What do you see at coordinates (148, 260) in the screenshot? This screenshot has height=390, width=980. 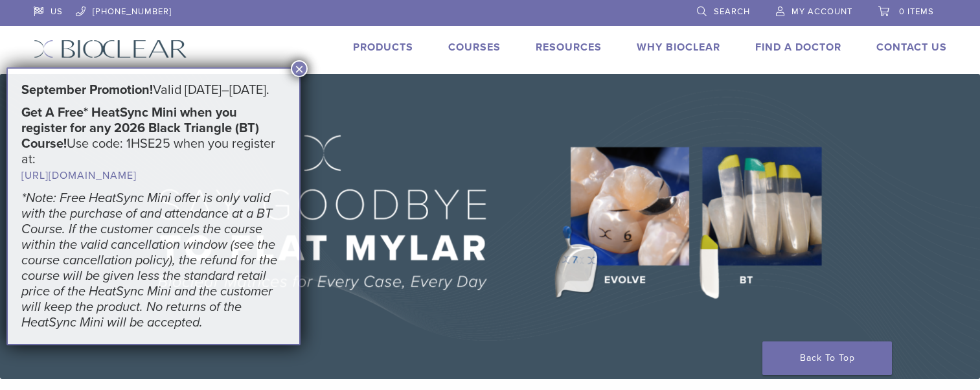 I see `em: *Note: Free HeatSync Mini offer is only valid with the purchase of and attendance at a BT Course....` at bounding box center [148, 260].